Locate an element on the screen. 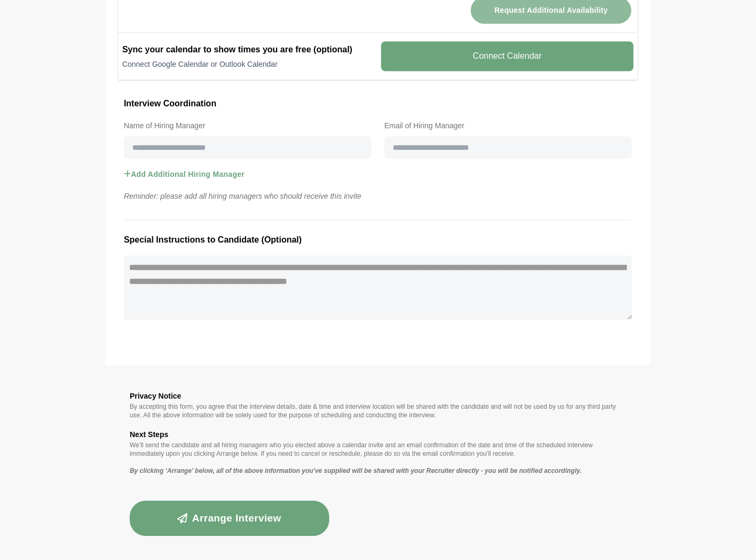  h3: Interview Coordination is located at coordinates (378, 104).